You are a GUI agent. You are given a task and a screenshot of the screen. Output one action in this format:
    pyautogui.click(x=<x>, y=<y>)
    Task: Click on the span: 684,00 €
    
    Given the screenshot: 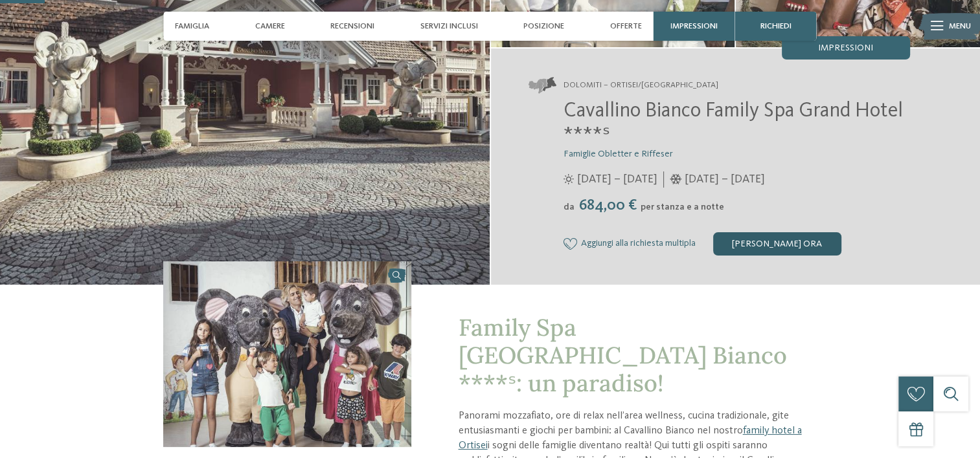 What is the action you would take?
    pyautogui.click(x=608, y=206)
    